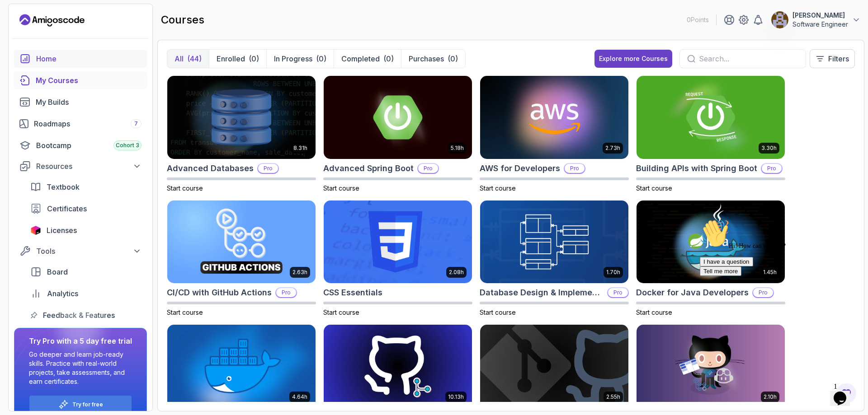  What do you see at coordinates (300, 59) in the screenshot?
I see `button: In Progress(0)` at bounding box center [300, 59].